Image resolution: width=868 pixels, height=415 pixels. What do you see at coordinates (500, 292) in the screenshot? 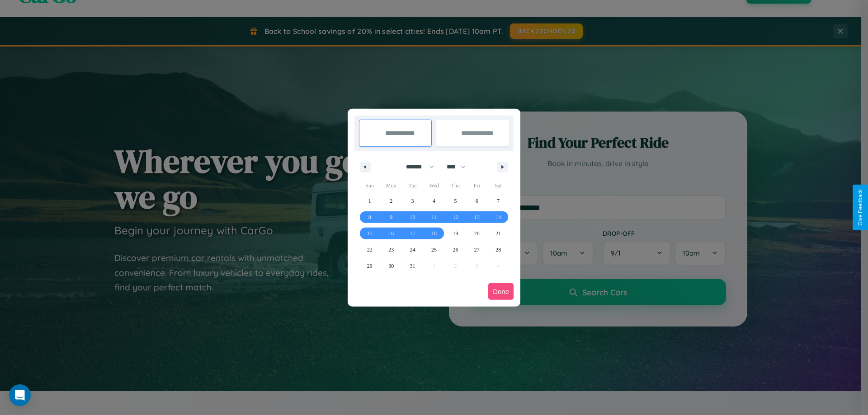
I see `button: Done` at bounding box center [500, 292].